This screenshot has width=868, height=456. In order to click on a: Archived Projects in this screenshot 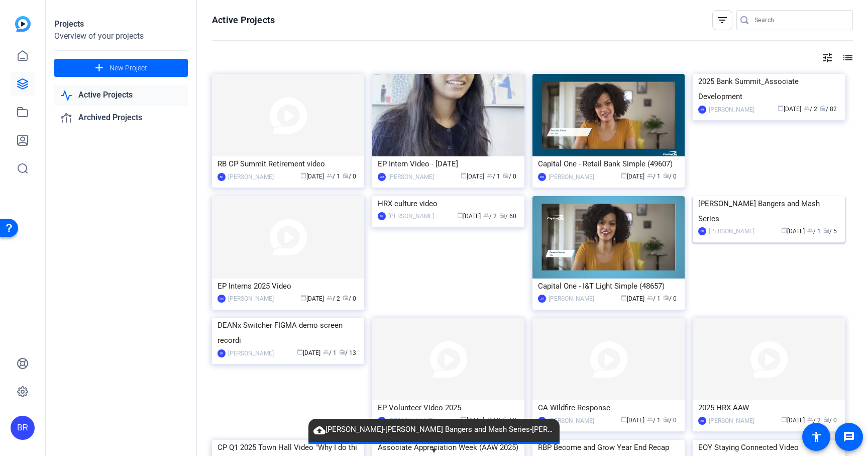, I will do `click(121, 118)`.